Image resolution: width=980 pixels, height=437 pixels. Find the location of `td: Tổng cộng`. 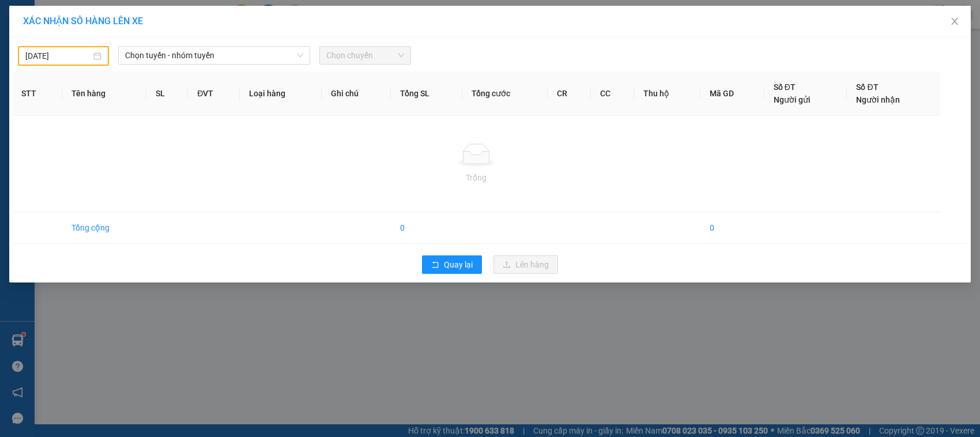

td: Tổng cộng is located at coordinates (104, 228).